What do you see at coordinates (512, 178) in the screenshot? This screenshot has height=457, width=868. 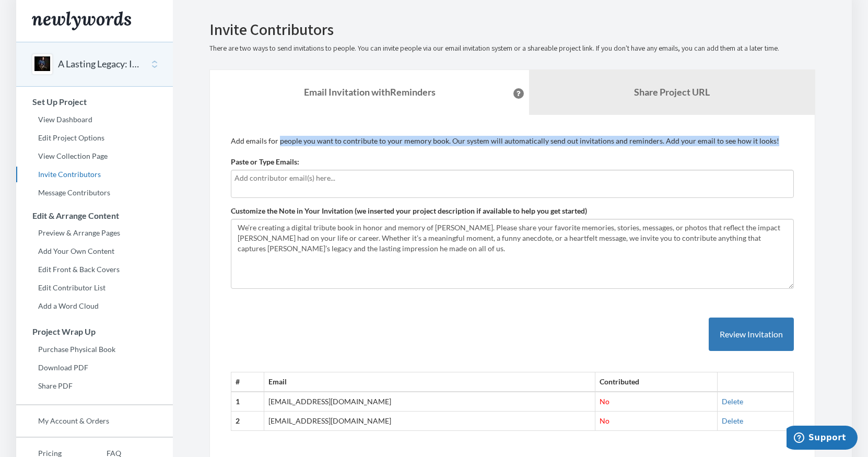 I see `input: Add contributor email(s) here...` at bounding box center [512, 178].